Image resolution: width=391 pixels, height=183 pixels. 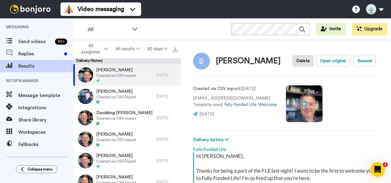 I want to click on span: All, so click(x=108, y=29).